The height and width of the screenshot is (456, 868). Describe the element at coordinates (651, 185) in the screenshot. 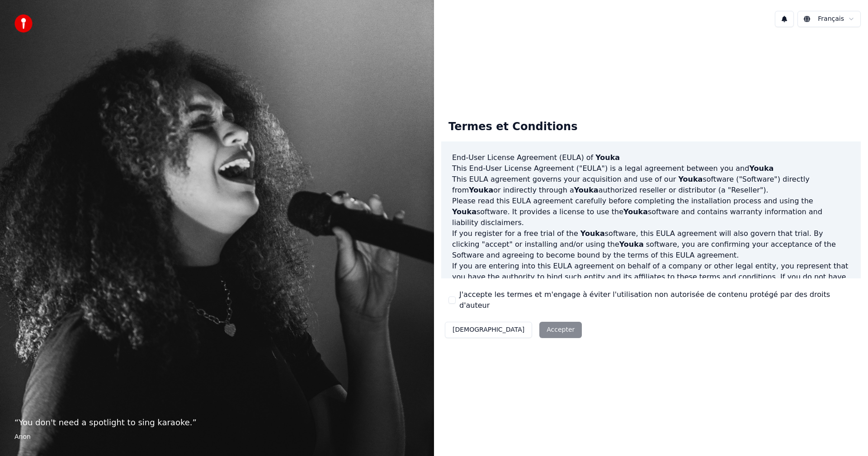

I see `p: This EULA agreement governs your acquisition and use of our software ("Software") directly from o...` at that location.